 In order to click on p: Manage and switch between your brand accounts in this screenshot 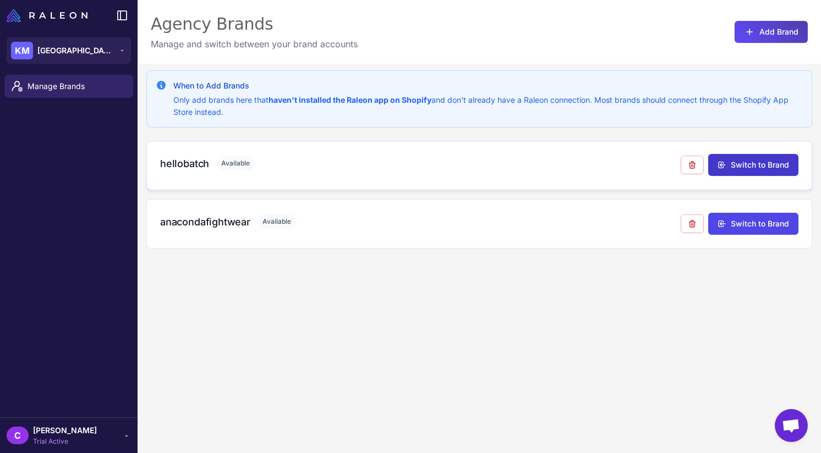, I will do `click(254, 44)`.